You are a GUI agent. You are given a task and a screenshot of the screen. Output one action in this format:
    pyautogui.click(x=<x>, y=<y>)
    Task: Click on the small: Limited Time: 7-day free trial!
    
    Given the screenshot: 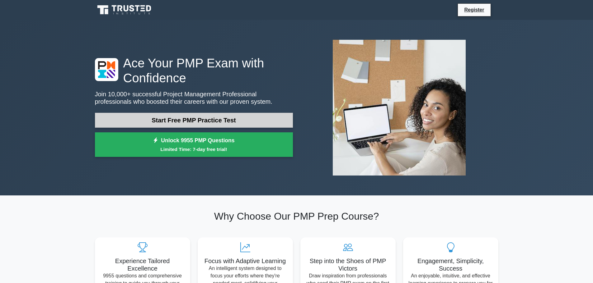 What is the action you would take?
    pyautogui.click(x=194, y=149)
    